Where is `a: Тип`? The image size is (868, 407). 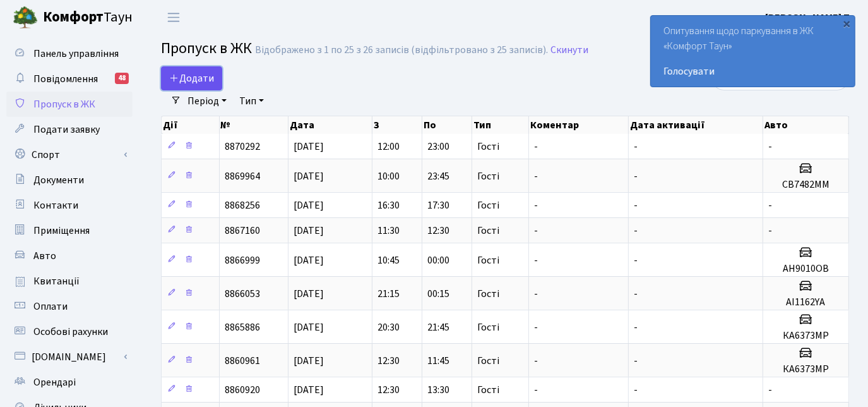 a: Тип is located at coordinates (251, 102).